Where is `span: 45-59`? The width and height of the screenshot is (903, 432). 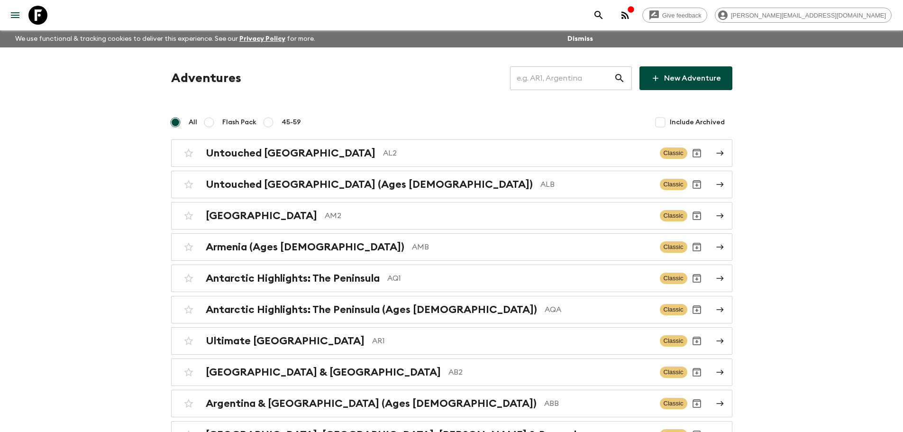 span: 45-59 is located at coordinates (291, 122).